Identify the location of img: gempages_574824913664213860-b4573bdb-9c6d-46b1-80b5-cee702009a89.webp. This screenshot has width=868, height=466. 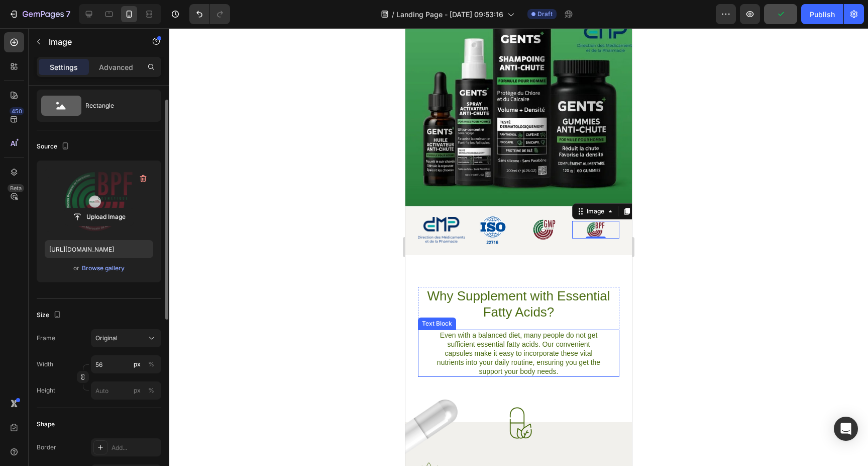
(139, 201).